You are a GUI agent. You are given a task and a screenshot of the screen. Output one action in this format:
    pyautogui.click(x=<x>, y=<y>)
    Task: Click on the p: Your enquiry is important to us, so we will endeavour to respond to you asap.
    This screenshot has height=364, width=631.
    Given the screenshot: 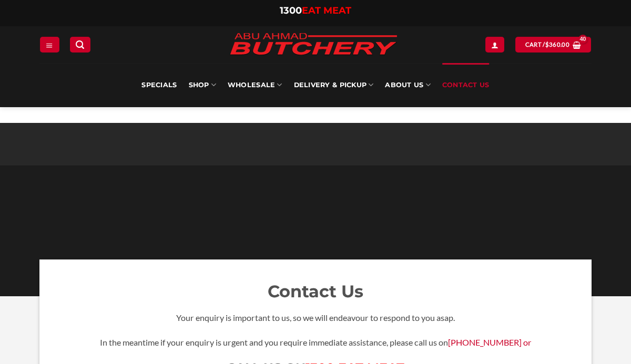 What is the action you would take?
    pyautogui.click(x=316, y=318)
    